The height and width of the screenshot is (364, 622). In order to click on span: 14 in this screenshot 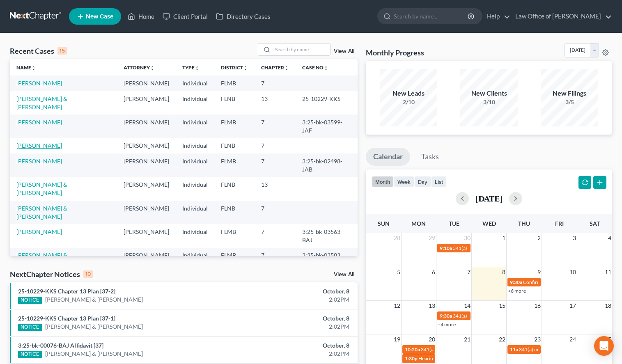, I will do `click(467, 306)`.